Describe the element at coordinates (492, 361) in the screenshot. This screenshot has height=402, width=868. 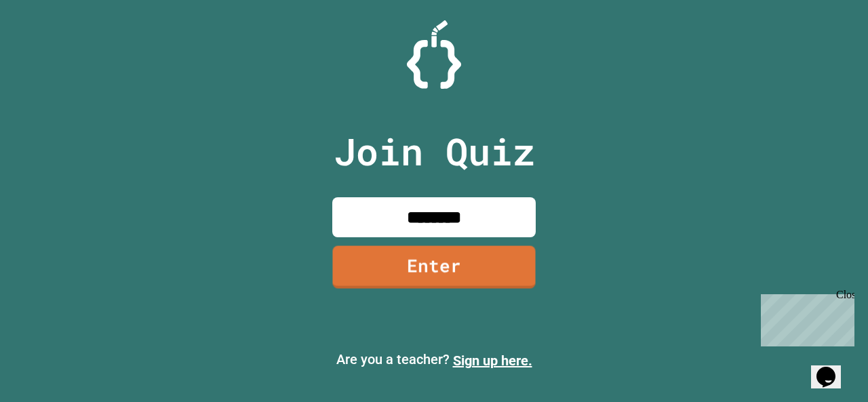
I see `a: Sign up here.` at that location.